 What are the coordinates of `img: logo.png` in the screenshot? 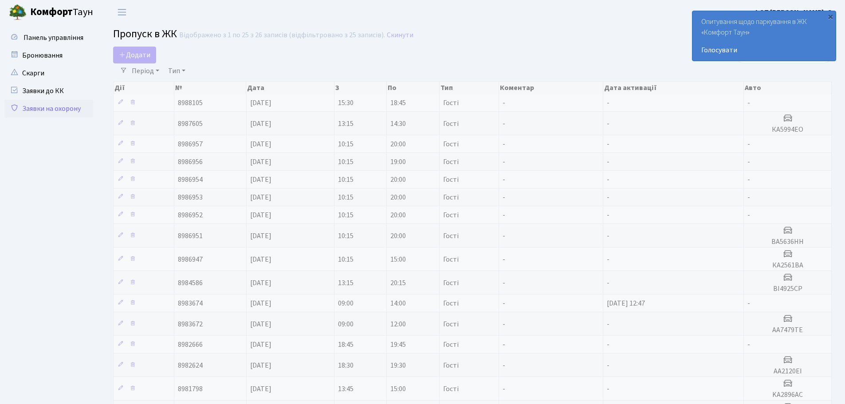 It's located at (18, 12).